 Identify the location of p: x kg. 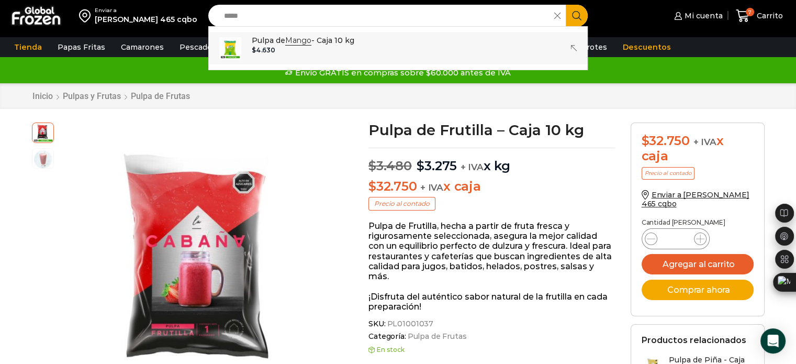
(492, 161).